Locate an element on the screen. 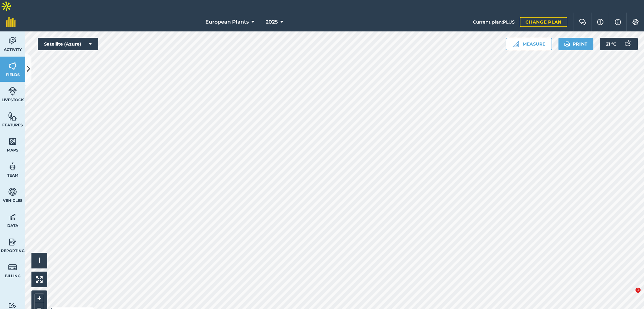 This screenshot has height=309, width=644. span: Current plan : PLUS is located at coordinates (494, 22).